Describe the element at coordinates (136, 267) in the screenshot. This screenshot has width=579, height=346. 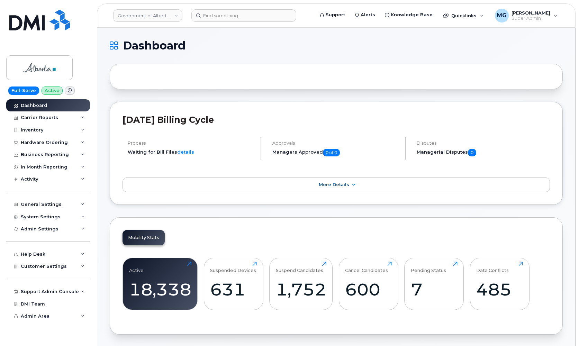
I see `div: Active` at that location.